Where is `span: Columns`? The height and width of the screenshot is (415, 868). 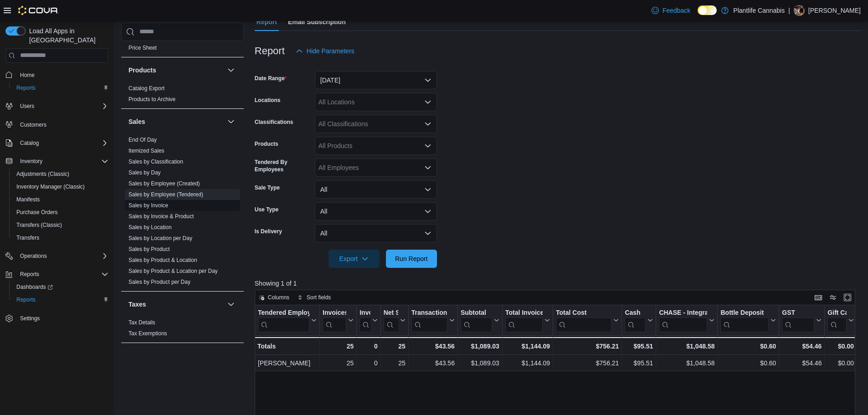
span: Columns is located at coordinates (278, 298).